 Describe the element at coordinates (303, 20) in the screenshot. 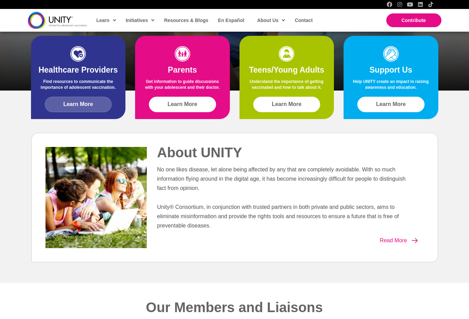

I see `a: Contact` at that location.